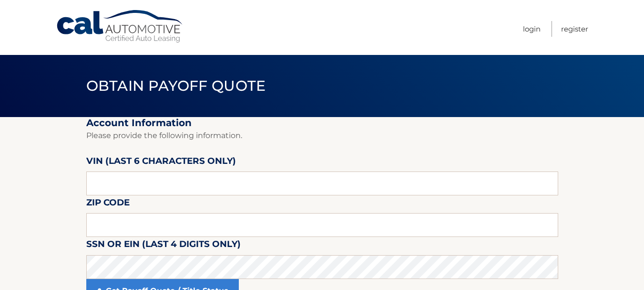  What do you see at coordinates (161, 162) in the screenshot?
I see `label: VIN (last 6 characters only)` at bounding box center [161, 162].